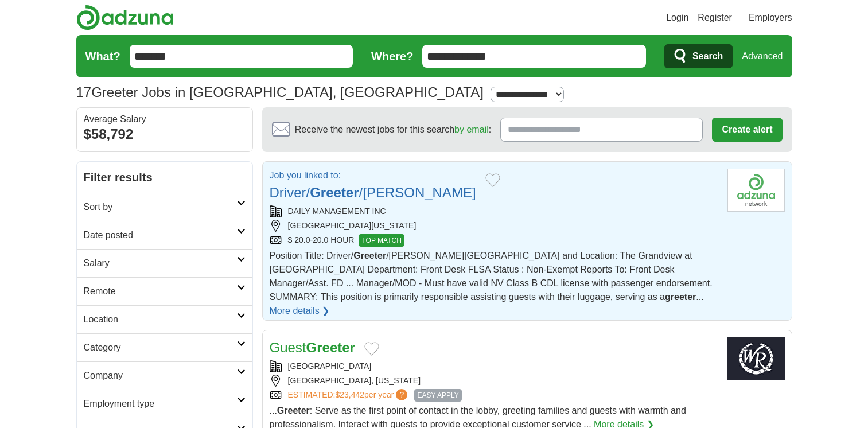 Image resolution: width=868 pixels, height=428 pixels. Describe the element at coordinates (312, 347) in the screenshot. I see `a: GuestGreeter` at that location.